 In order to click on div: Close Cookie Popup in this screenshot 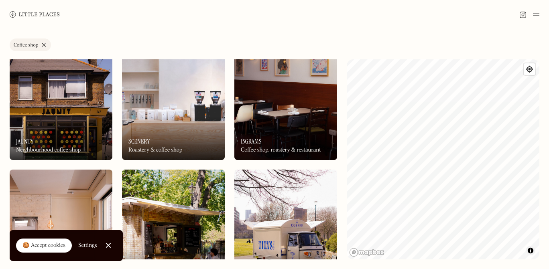, I will do `click(108, 245)`.